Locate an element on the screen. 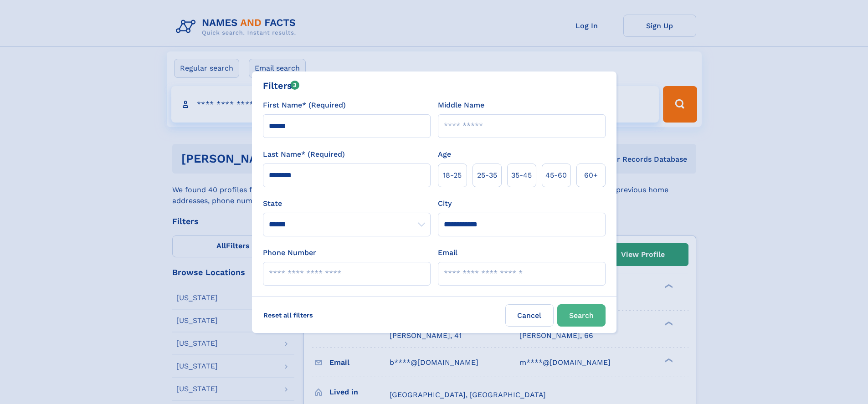 The image size is (868, 404). label: Cancel is located at coordinates (529, 316).